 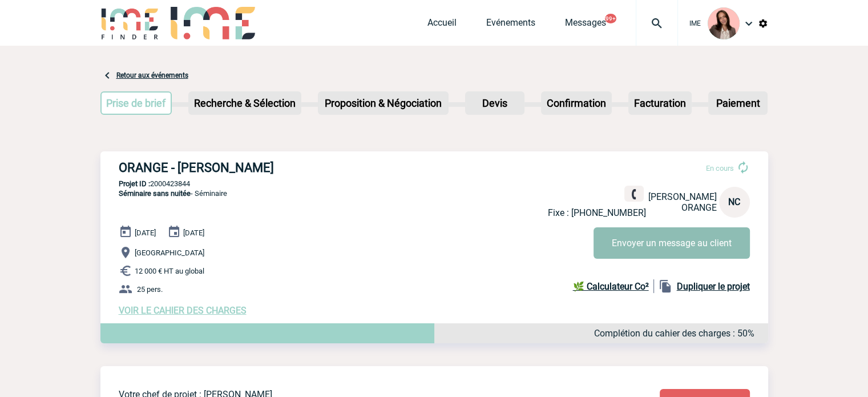 What do you see at coordinates (152, 75) in the screenshot?
I see `a: Retour aux événements` at bounding box center [152, 75].